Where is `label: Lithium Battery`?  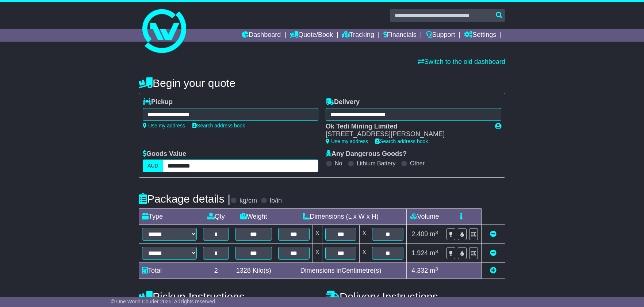
label: Lithium Battery is located at coordinates (376, 163).